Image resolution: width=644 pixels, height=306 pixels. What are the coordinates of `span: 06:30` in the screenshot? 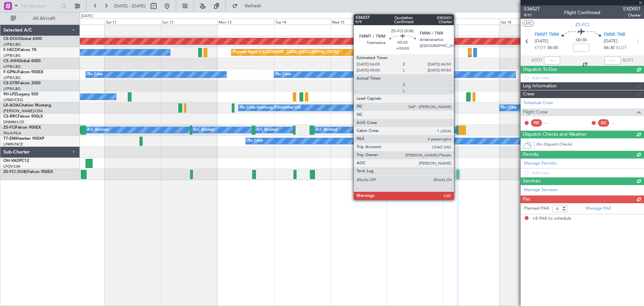 It's located at (609, 48).